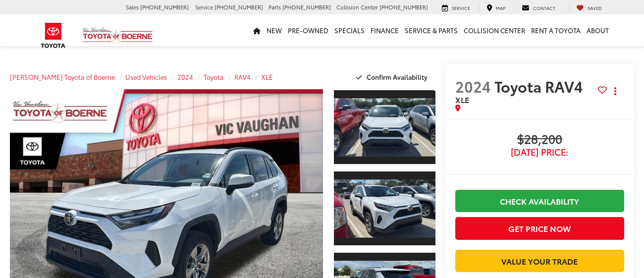 This screenshot has width=644, height=278. I want to click on a: XLE, so click(267, 77).